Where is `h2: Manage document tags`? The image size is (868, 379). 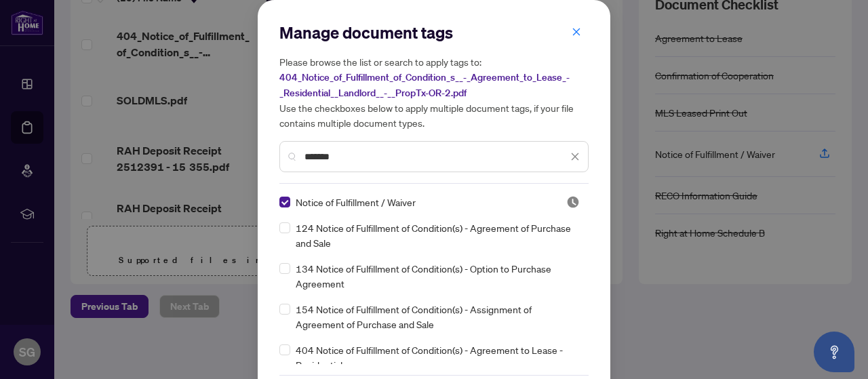
h2: Manage document tags is located at coordinates (434, 32).